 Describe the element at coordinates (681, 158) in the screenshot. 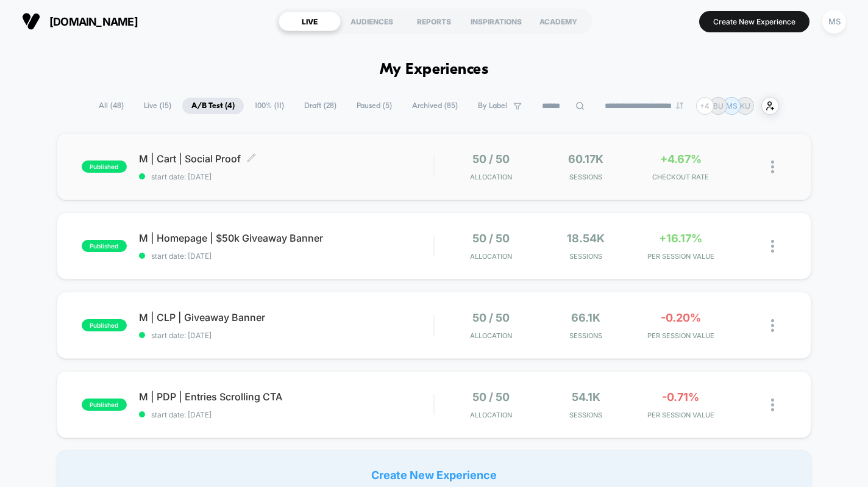

I see `span: +4.67%` at that location.